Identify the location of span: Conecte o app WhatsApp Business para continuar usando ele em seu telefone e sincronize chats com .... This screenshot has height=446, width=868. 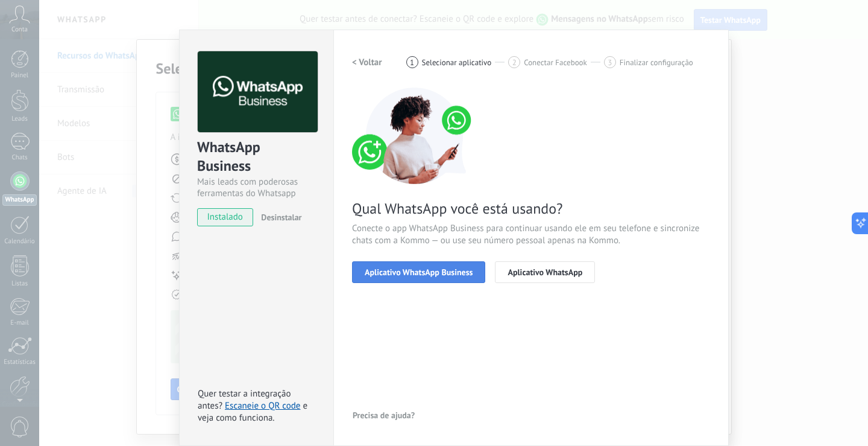
(531, 234).